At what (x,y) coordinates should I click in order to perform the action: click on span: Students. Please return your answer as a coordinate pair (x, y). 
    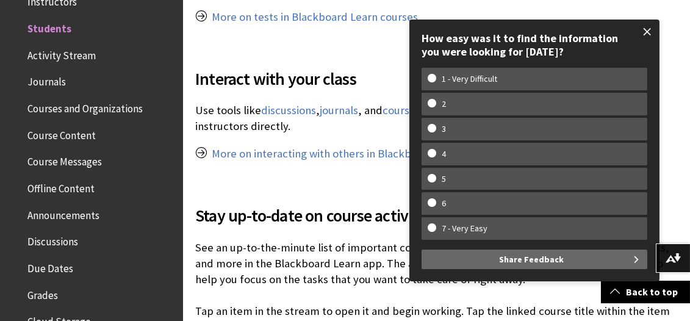
    Looking at the image, I should click on (49, 26).